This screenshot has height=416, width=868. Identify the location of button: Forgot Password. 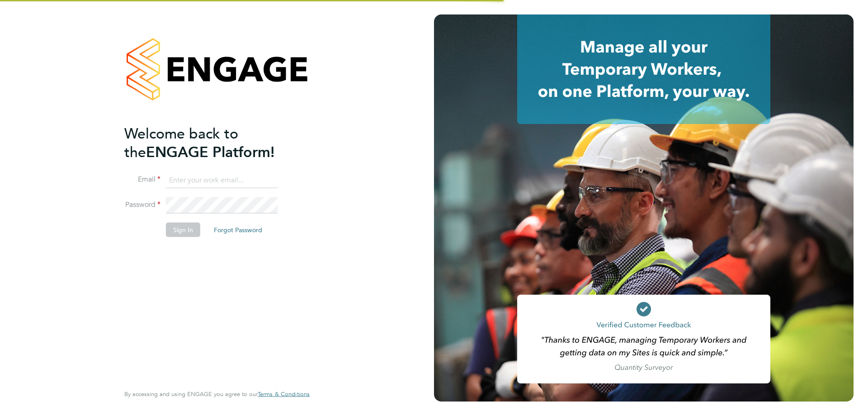
(238, 229).